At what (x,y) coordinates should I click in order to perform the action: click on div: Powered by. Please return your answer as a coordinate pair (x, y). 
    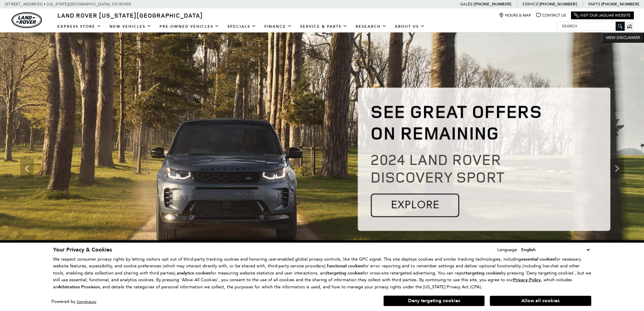
    Looking at the image, I should click on (74, 301).